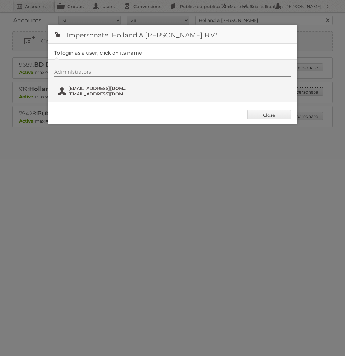 This screenshot has width=345, height=356. Describe the element at coordinates (173, 73) in the screenshot. I see `div: Administrators` at that location.